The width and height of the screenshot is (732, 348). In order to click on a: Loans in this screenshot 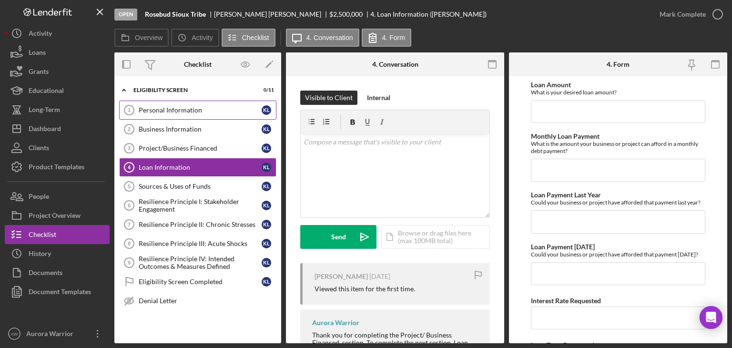, I will do `click(57, 52)`.